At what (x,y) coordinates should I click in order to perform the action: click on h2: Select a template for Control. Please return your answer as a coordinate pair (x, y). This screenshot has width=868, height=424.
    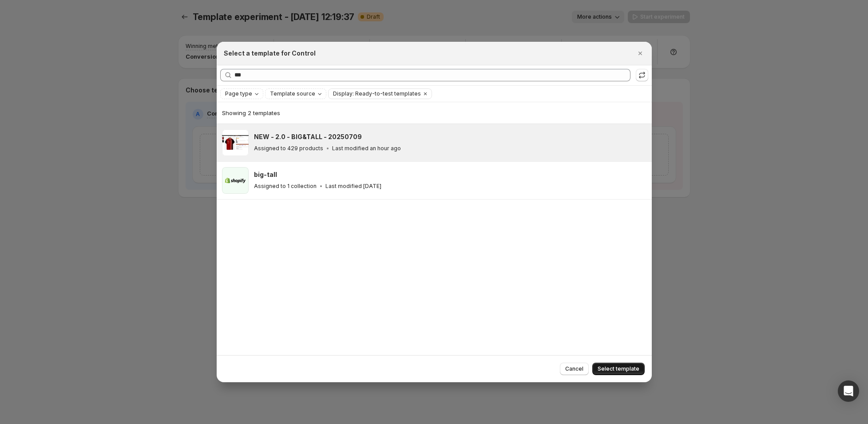
    Looking at the image, I should click on (269, 53).